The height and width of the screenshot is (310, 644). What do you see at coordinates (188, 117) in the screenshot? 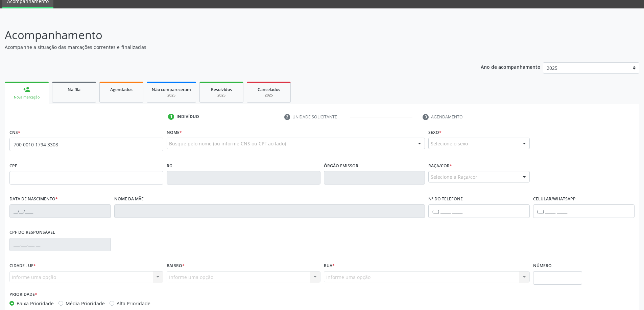
I see `div: Indivíduo` at bounding box center [188, 117].